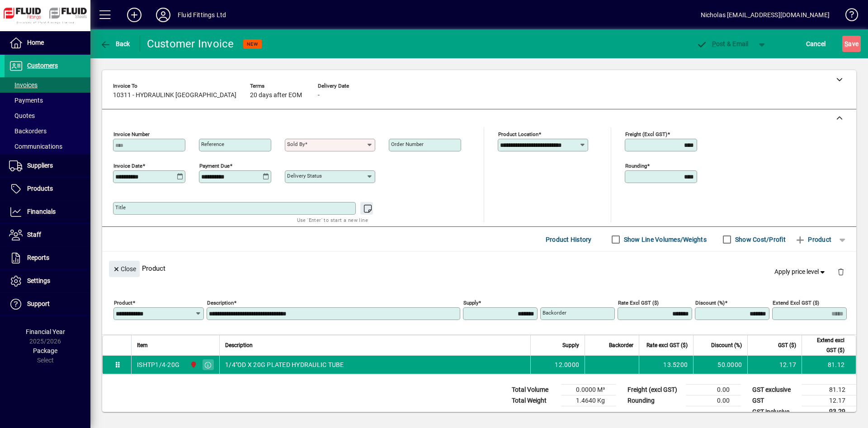 This screenshot has width=868, height=428. What do you see at coordinates (39, 304) in the screenshot?
I see `span: Support` at bounding box center [39, 304].